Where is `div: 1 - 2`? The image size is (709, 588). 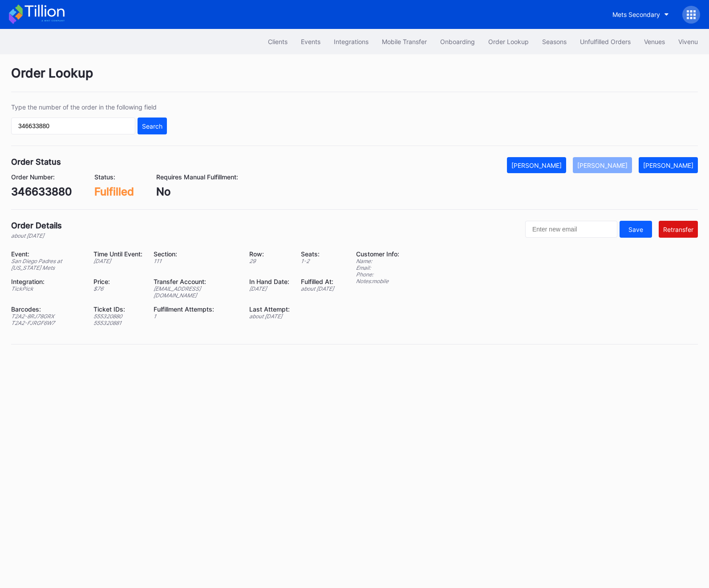 div: 1 - 2 is located at coordinates (317, 261).